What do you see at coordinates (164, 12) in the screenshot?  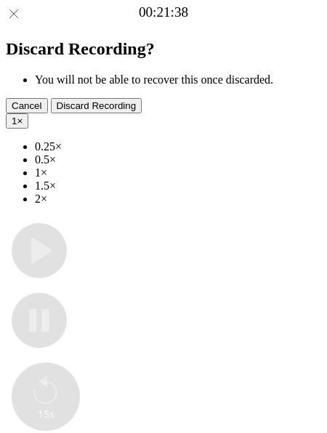 I see `a: 00:21:38` at bounding box center [164, 12].